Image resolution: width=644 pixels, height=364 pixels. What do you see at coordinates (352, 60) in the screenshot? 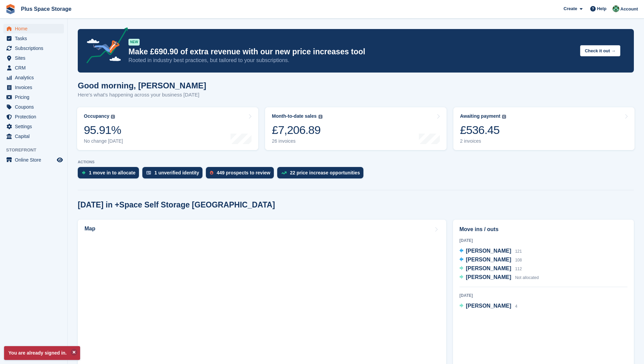
I see `p: Rooted in industry best practices, but tailored to your subscriptions.` at bounding box center [352, 60].